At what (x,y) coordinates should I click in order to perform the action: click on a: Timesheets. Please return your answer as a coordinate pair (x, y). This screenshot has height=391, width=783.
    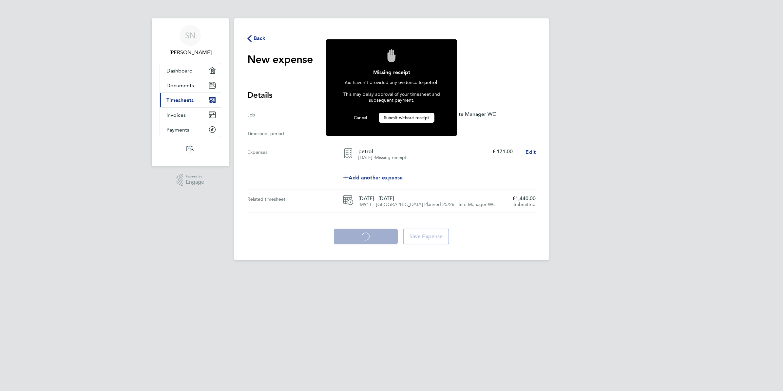
    Looking at the image, I should click on (190, 100).